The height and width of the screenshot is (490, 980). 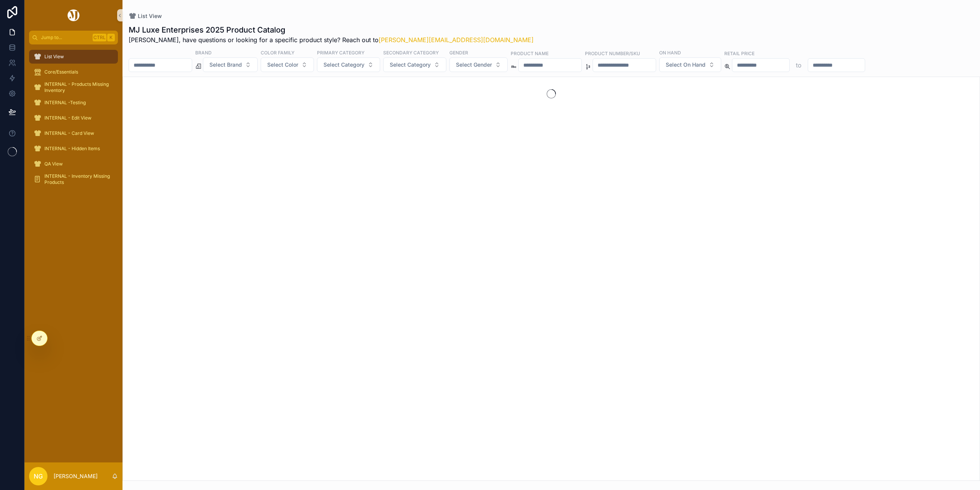 What do you see at coordinates (278, 52) in the screenshot?
I see `label: Color Family` at bounding box center [278, 52].